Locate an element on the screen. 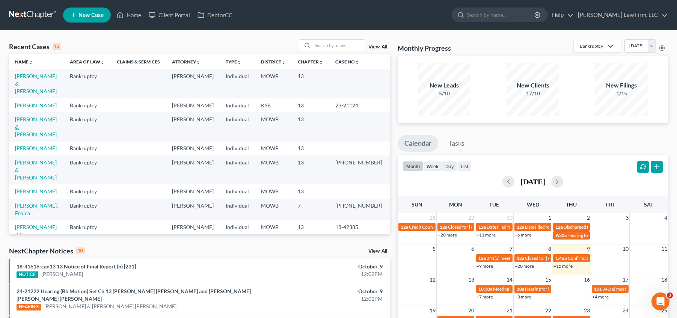 This screenshot has width=677, height=318. div: 12:01PM is located at coordinates (324, 299).